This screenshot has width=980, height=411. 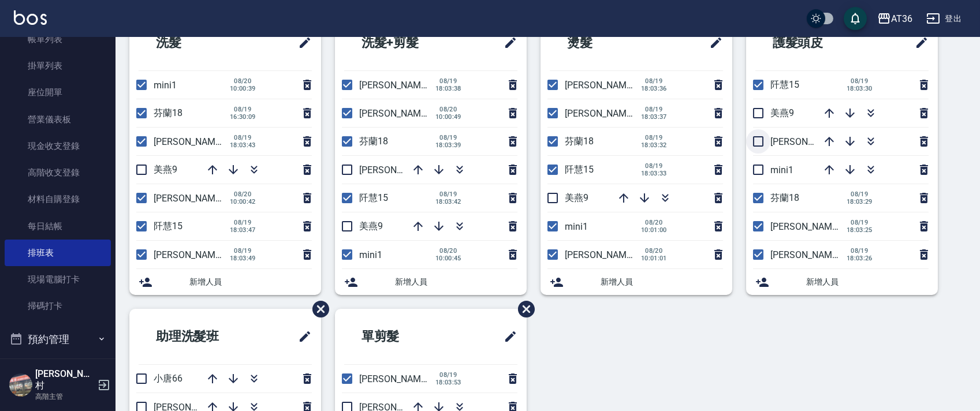 I want to click on img: Person, so click(x=21, y=386).